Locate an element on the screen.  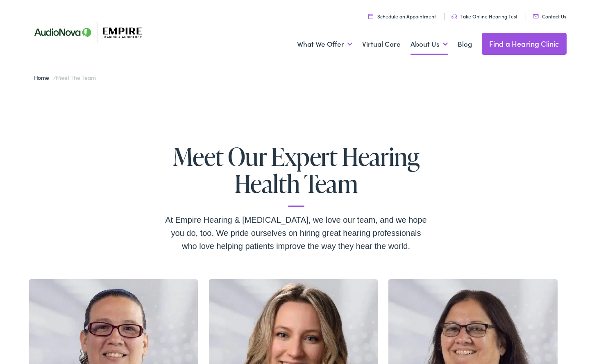
a: Find a Hearing Clinic is located at coordinates (524, 44).